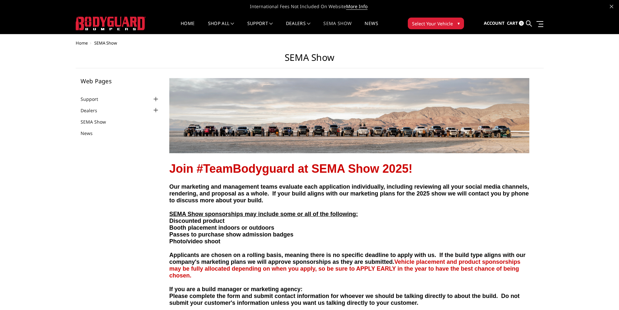  What do you see at coordinates (521, 23) in the screenshot?
I see `span: 0` at bounding box center [521, 23].